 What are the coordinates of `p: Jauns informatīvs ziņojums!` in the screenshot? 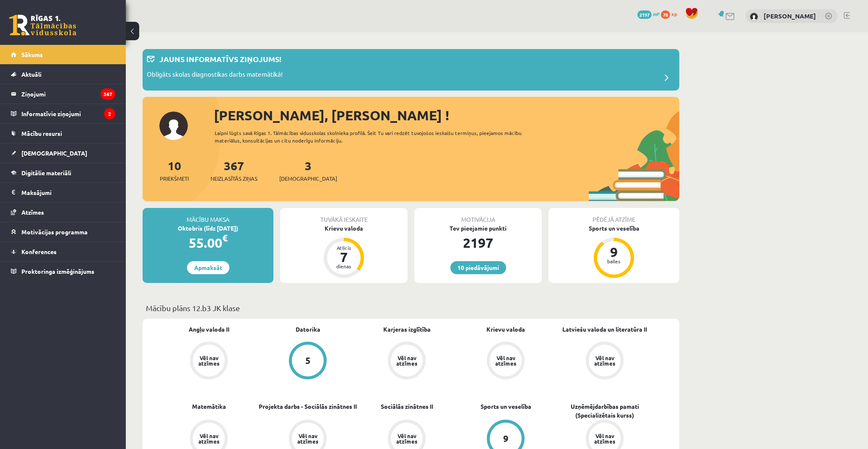 It's located at (220, 59).